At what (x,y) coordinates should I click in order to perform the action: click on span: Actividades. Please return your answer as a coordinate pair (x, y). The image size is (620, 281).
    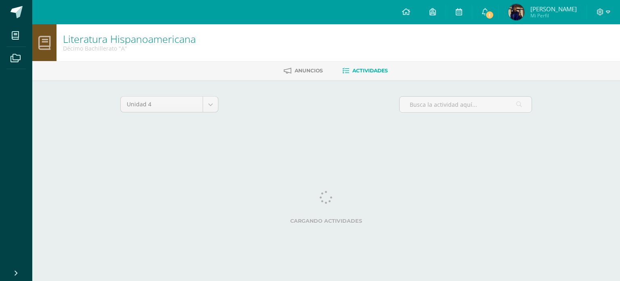
    Looking at the image, I should click on (370, 70).